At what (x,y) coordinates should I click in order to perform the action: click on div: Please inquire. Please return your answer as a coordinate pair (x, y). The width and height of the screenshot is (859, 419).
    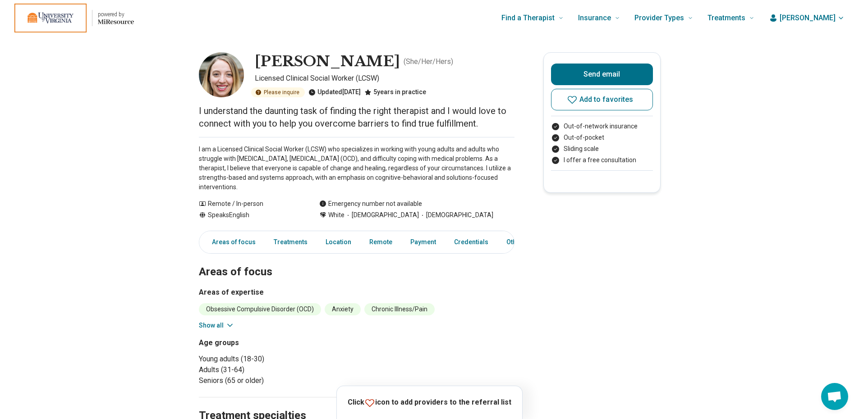
    Looking at the image, I should click on (278, 92).